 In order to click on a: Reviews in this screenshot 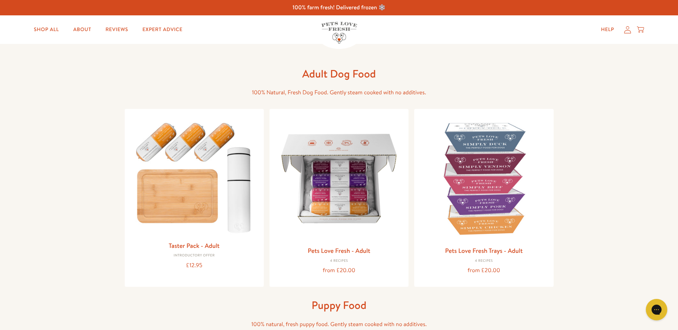, I will do `click(116, 30)`.